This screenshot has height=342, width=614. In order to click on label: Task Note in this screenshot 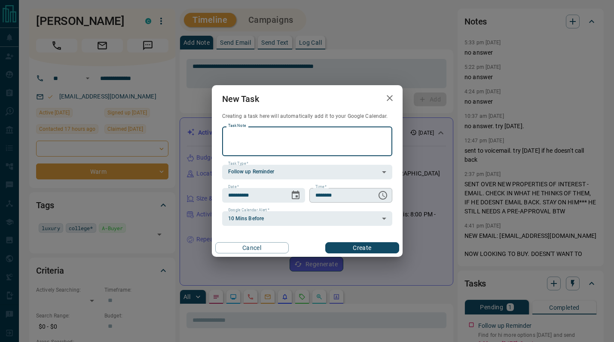, I will do `click(237, 125)`.